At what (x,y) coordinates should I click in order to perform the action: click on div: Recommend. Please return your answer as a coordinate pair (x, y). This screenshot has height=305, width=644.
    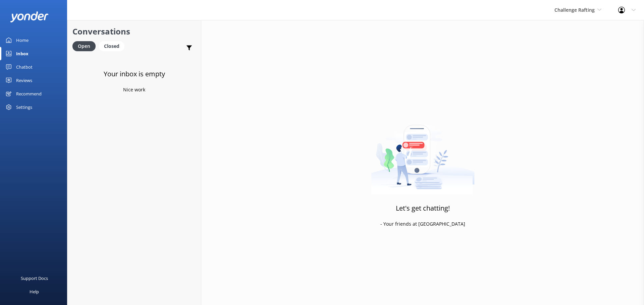
    Looking at the image, I should click on (29, 94).